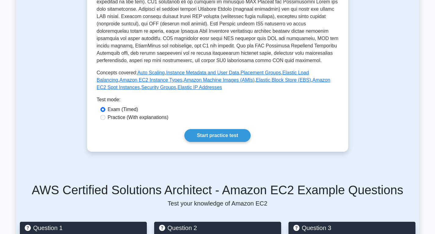  What do you see at coordinates (261, 72) in the screenshot?
I see `a: Placement Groups` at bounding box center [261, 72].